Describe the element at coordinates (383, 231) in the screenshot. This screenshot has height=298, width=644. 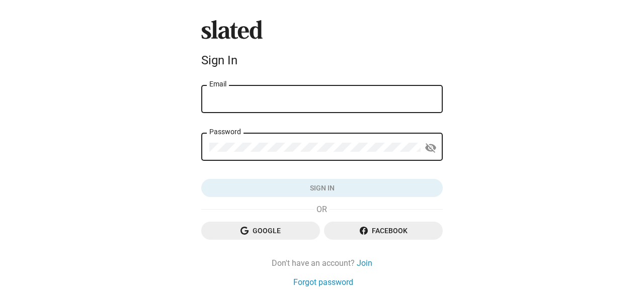
I see `span: Facebook` at that location.